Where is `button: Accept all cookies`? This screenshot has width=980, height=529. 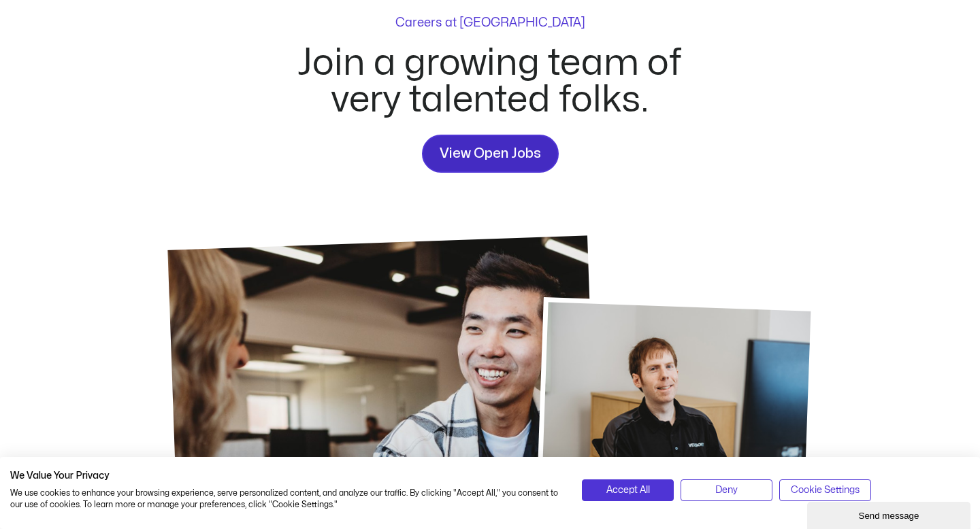
button: Accept all cookies is located at coordinates (627, 491).